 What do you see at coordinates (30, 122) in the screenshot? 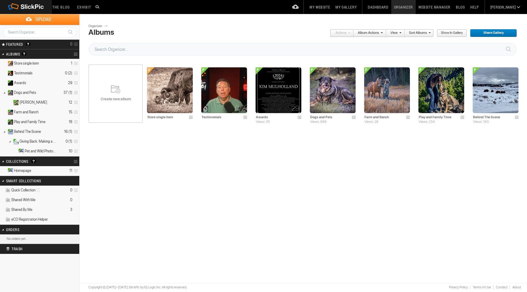
I see `span: Play and Family Time` at bounding box center [30, 122].